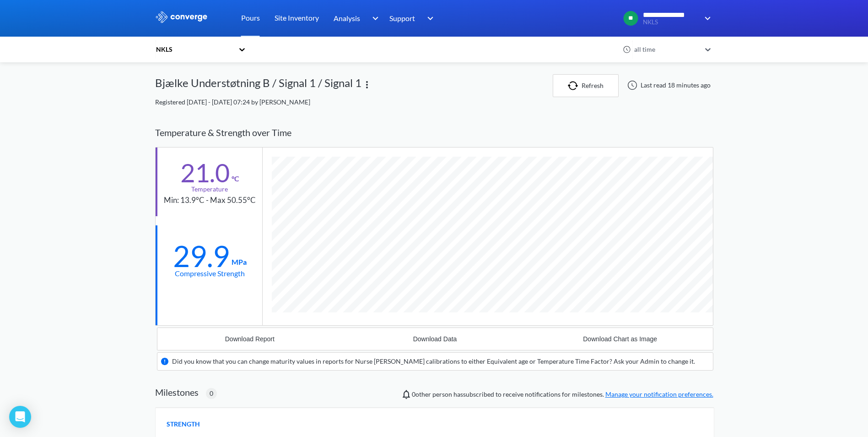  I want to click on div: Temperature, so click(209, 189).